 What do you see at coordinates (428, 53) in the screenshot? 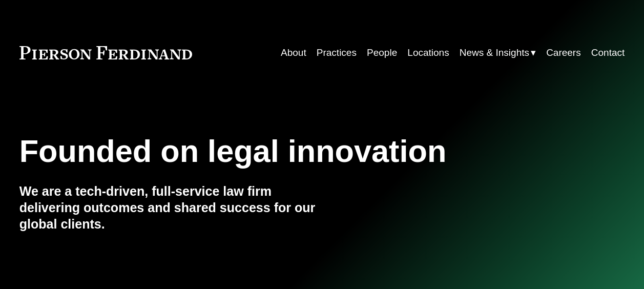
I see `a: Locations` at bounding box center [428, 53].